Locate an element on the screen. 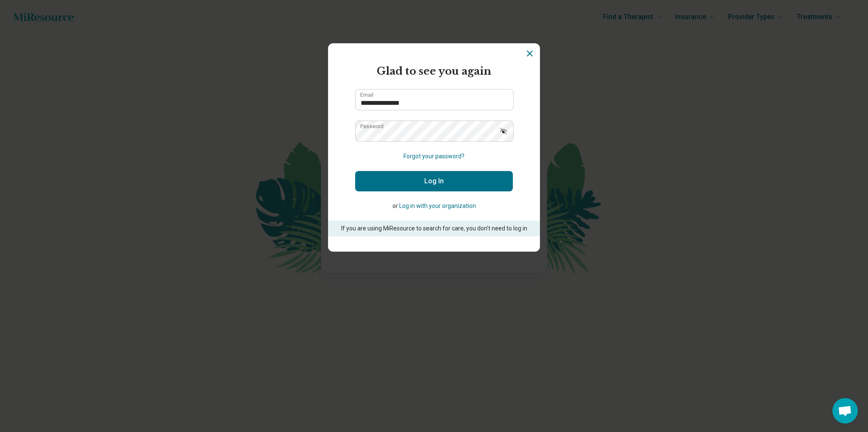 The width and height of the screenshot is (868, 432). p: If you are using MiResource to search for care, you don’t need to log in is located at coordinates (434, 228).